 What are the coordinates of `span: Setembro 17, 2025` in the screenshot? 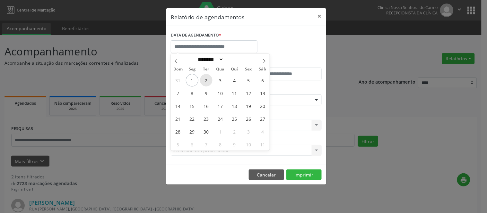 It's located at (220, 106).